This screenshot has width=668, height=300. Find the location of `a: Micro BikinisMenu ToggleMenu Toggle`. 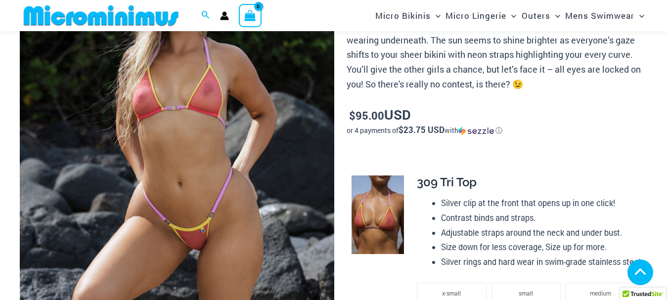

a: Micro BikinisMenu ToggleMenu Toggle is located at coordinates (408, 15).